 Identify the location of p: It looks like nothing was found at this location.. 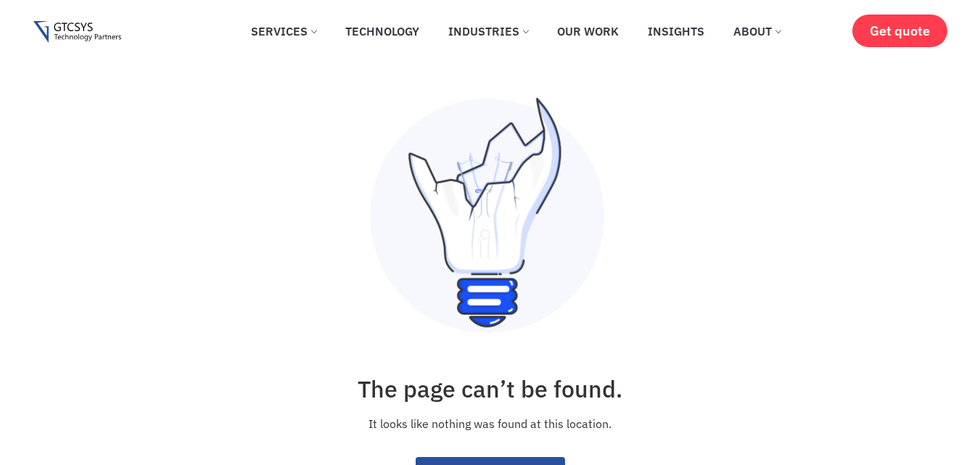
(490, 423).